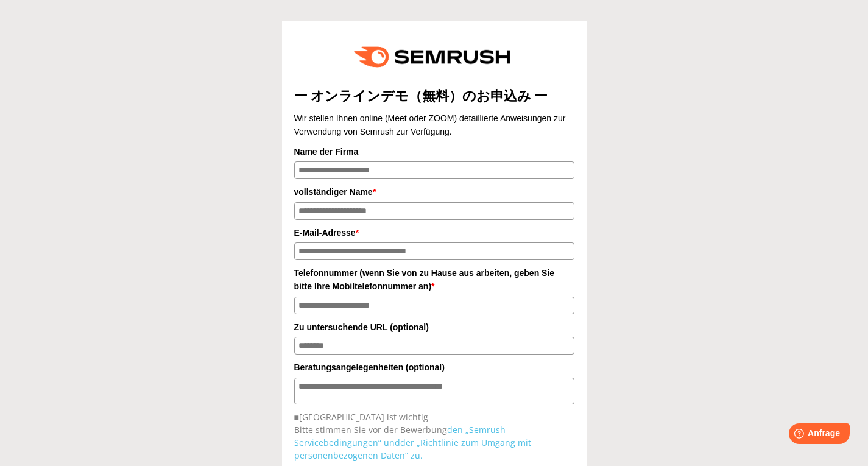  Describe the element at coordinates (425, 280) in the screenshot. I see `font: Telefonnummer (wenn Sie von zu Hause aus arbeiten, geben Sie bitte Ihre Mobiltelefonnummer an)` at that location.